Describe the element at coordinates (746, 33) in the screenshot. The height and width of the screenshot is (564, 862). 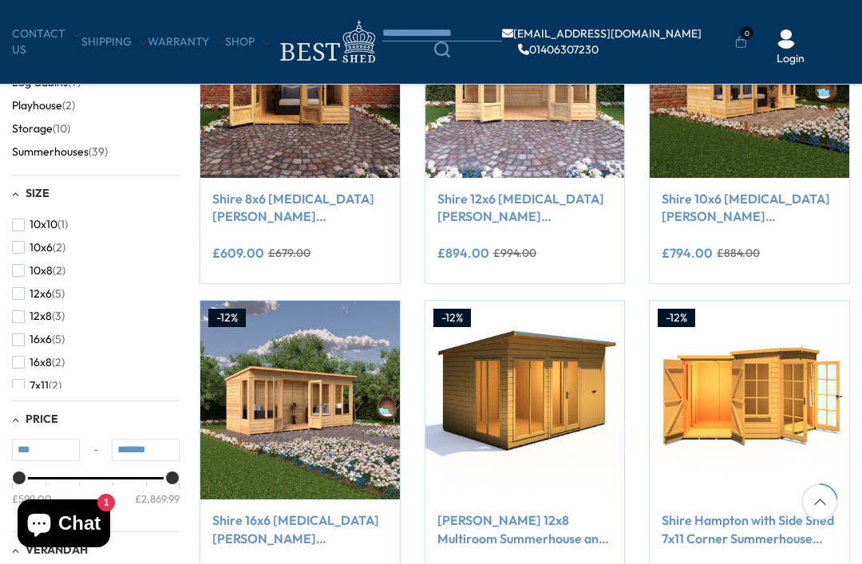
I see `span: 0` at that location.